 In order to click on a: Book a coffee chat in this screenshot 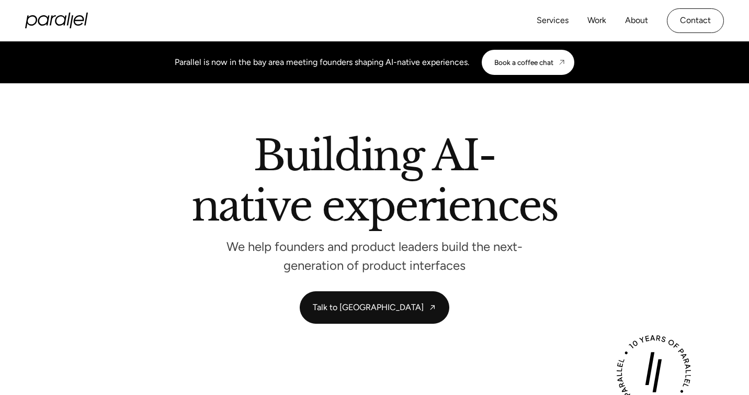, I will do `click(528, 62)`.